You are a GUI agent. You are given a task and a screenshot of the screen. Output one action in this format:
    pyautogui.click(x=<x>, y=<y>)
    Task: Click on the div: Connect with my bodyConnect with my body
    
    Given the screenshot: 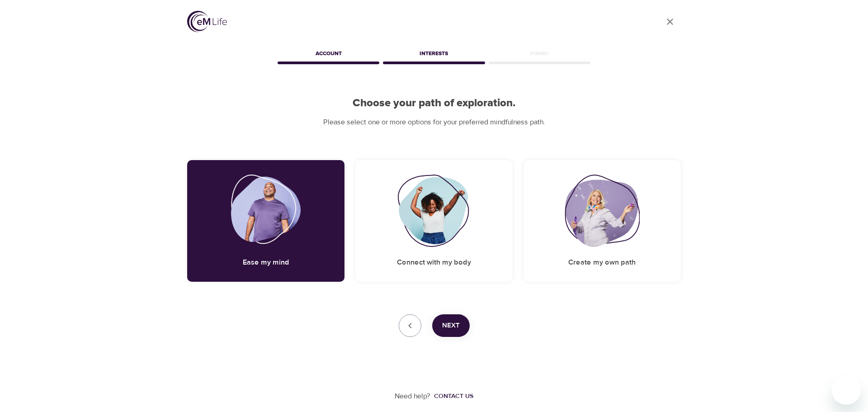 What is the action you would take?
    pyautogui.click(x=434, y=221)
    